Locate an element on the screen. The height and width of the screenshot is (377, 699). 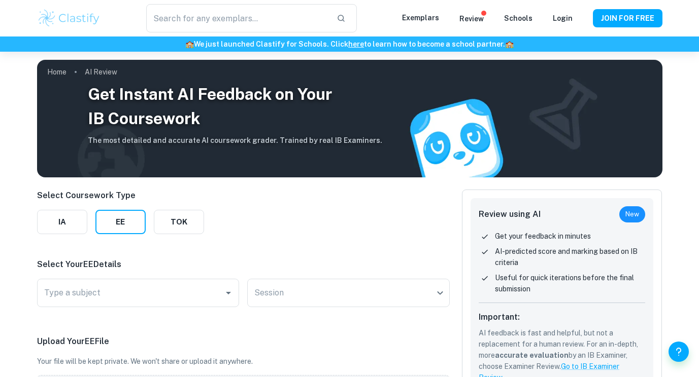
img: Clastify logo is located at coordinates (69, 18).